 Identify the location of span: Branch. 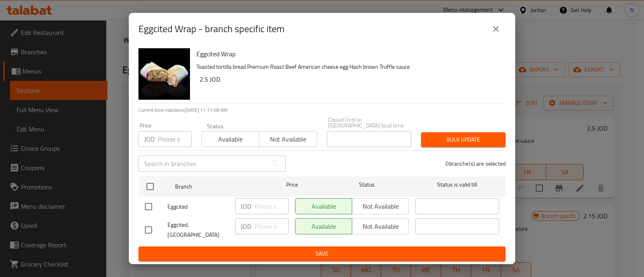
(217, 187).